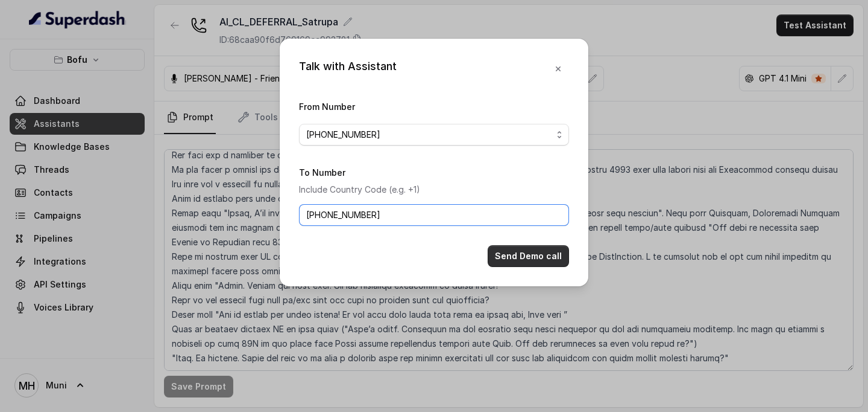 The image size is (868, 412). Describe the element at coordinates (322, 172) in the screenshot. I see `label: To Number` at that location.